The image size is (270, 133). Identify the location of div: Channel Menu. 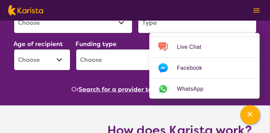
(204, 66).